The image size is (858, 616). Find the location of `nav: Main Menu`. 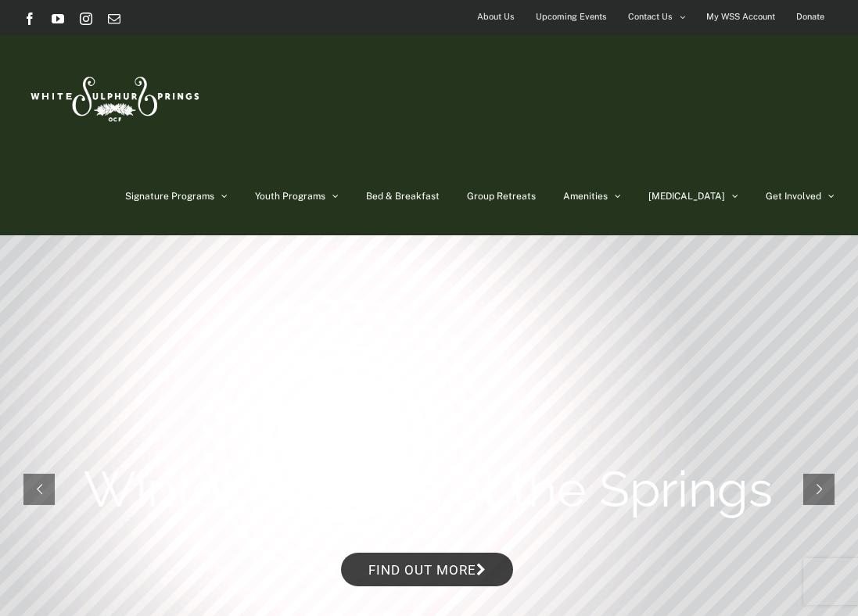

nav: Main Menu is located at coordinates (479, 196).